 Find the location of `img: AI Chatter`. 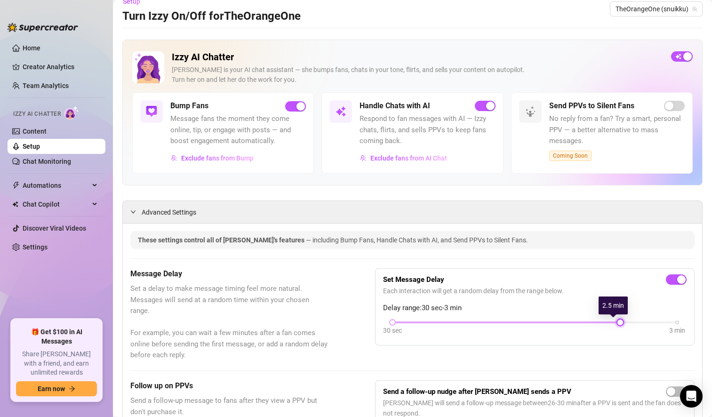

img: AI Chatter is located at coordinates (72, 113).